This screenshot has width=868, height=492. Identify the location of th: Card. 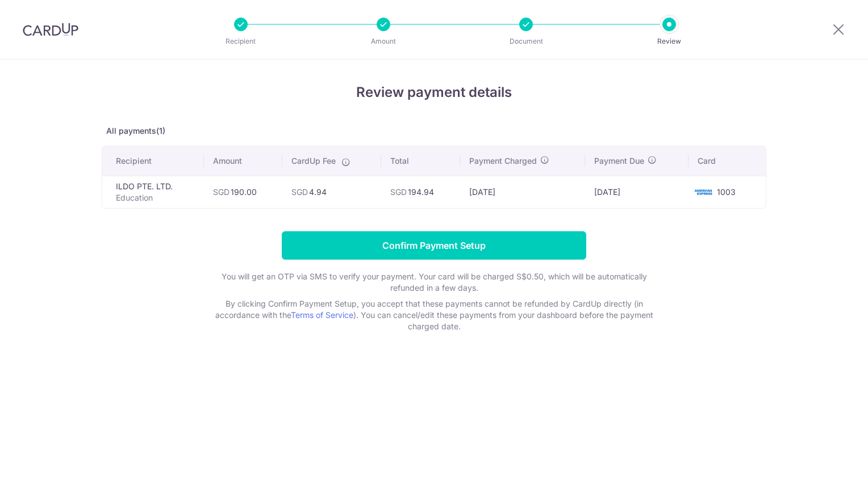
(726, 161).